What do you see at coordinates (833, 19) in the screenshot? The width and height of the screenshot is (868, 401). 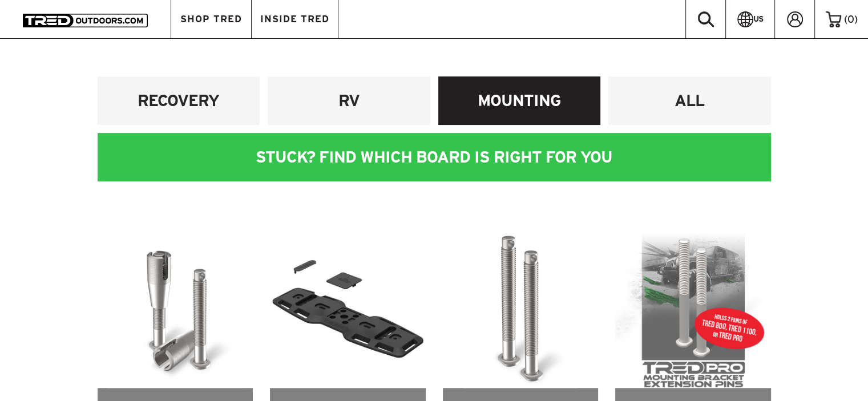 I see `img: cart-icon` at bounding box center [833, 19].